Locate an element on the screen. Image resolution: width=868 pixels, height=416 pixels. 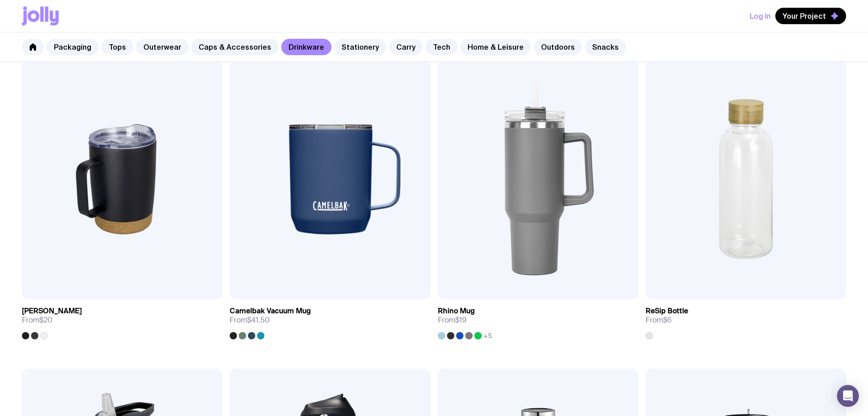
a: Carry is located at coordinates (406, 47).